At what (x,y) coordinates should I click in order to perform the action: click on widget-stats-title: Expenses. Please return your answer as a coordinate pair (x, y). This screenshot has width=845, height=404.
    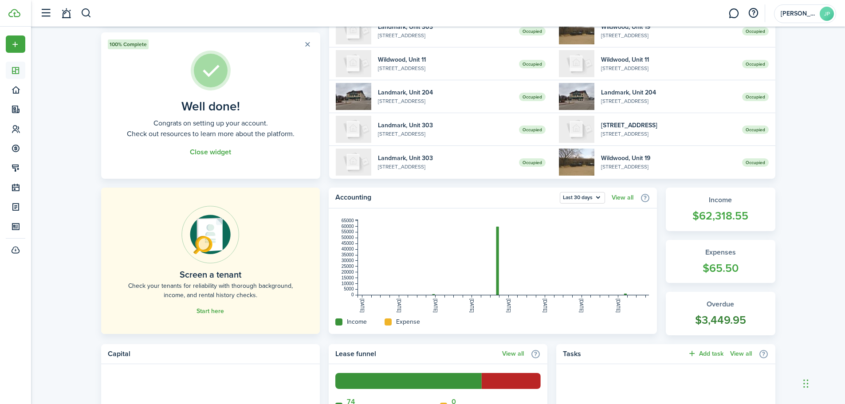
    Looking at the image, I should click on (721, 252).